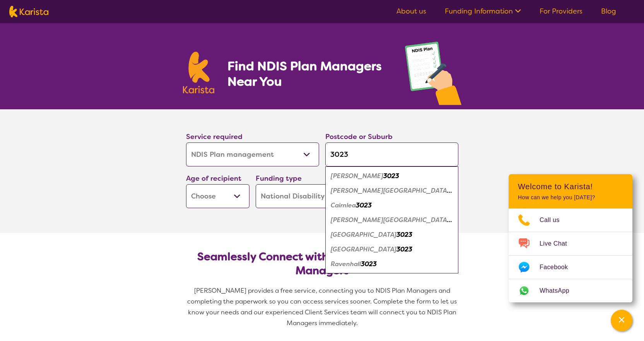 Image resolution: width=644 pixels, height=341 pixels. Describe the element at coordinates (308, 74) in the screenshot. I see `h1: Find NDIS Plan Managers Near You` at that location.